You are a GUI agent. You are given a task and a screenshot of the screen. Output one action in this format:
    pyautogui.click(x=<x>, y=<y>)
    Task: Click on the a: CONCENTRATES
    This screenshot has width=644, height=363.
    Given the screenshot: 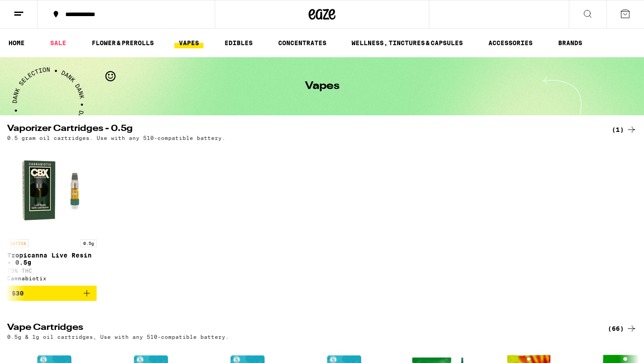 What is the action you would take?
    pyautogui.click(x=302, y=43)
    